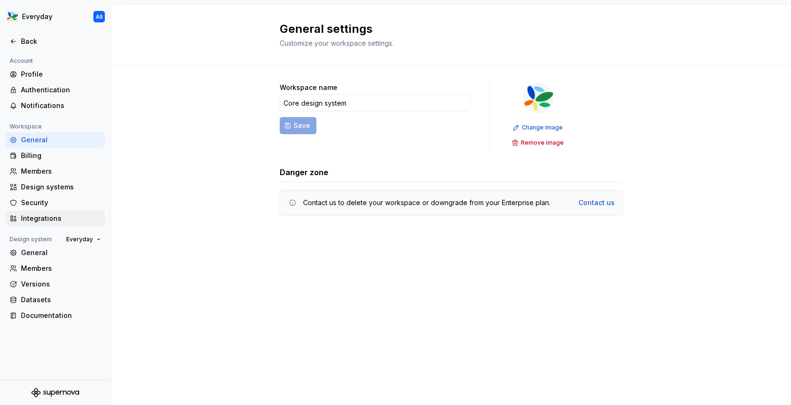 The image size is (791, 405). What do you see at coordinates (55, 393) in the screenshot?
I see `svg: Supernova Logo` at bounding box center [55, 393].